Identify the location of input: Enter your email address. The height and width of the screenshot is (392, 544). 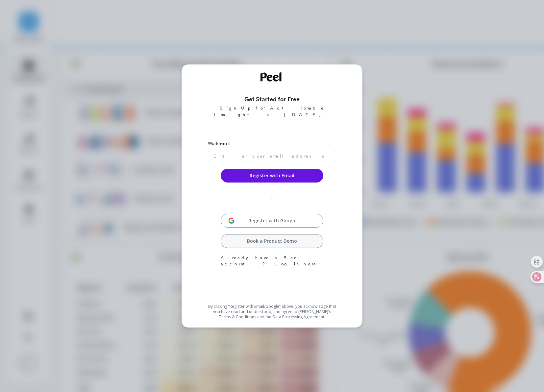
(272, 155).